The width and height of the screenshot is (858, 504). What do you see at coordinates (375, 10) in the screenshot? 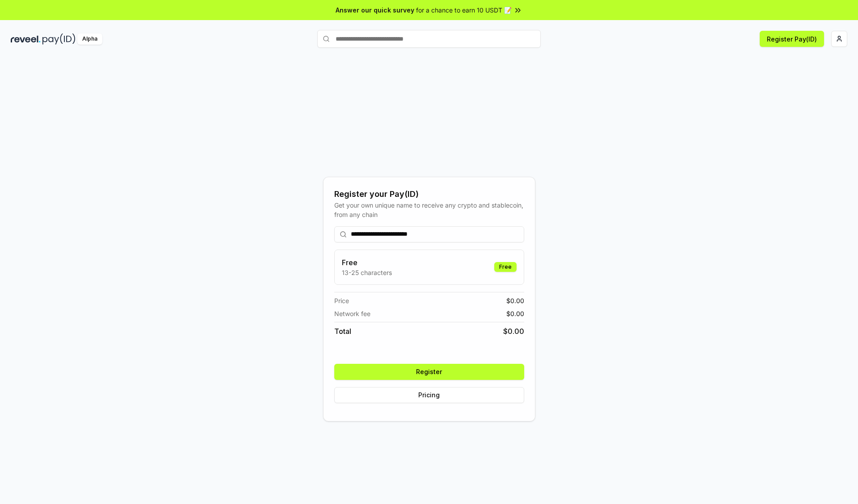
I see `span: Answer our quick survey` at bounding box center [375, 10].